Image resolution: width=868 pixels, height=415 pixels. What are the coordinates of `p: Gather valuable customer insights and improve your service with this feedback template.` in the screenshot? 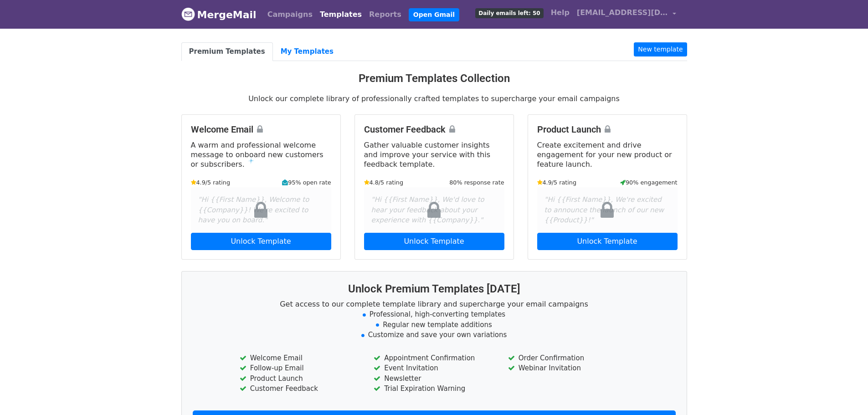 It's located at (434, 154).